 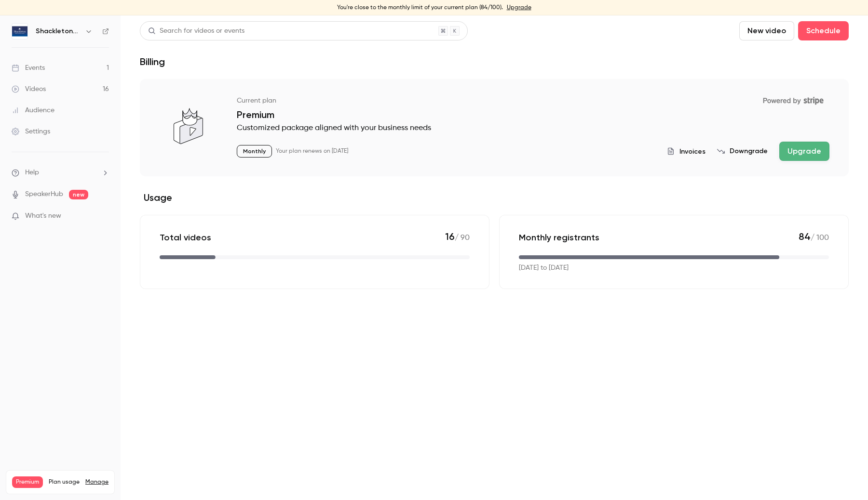 I want to click on p: Monthly registrants, so click(x=559, y=237).